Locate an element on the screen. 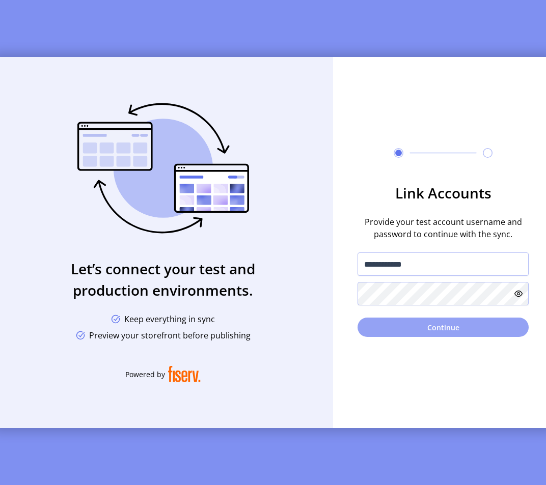 Image resolution: width=546 pixels, height=485 pixels. span: Preview your storefront before publishing is located at coordinates (170, 336).